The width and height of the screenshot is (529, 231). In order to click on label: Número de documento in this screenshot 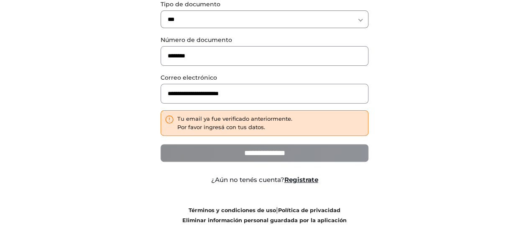, I will do `click(264, 40)`.